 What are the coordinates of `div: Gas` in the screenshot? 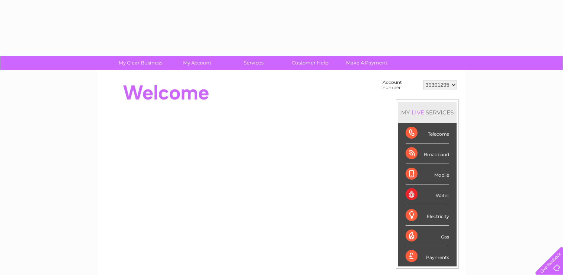 It's located at (427, 236).